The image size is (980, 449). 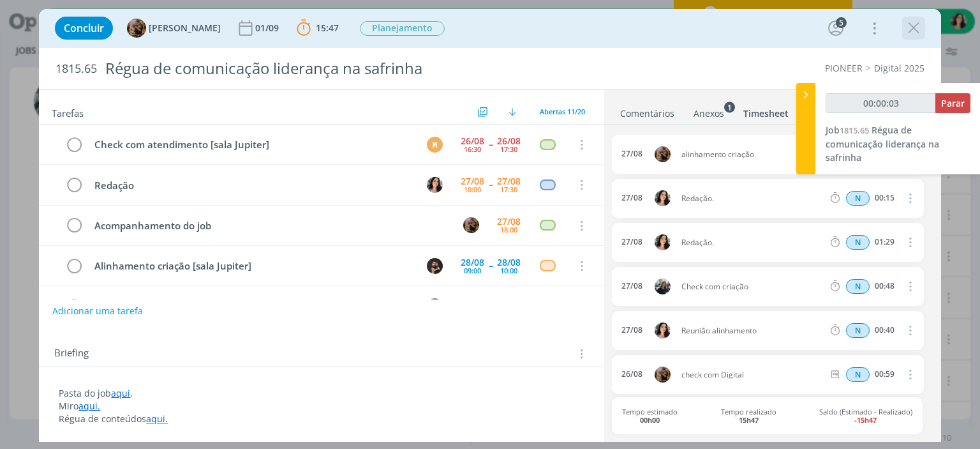 What do you see at coordinates (269, 28) in the screenshot?
I see `div: 01/09` at bounding box center [269, 28].